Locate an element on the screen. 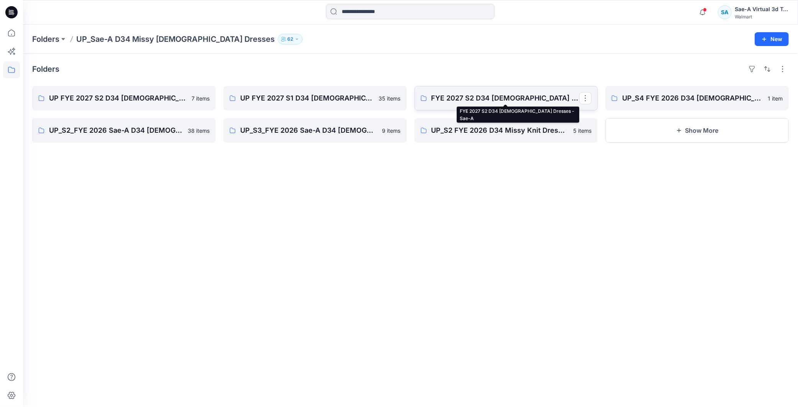  p: UP_S2 FYE 2026 D34 Missy Knit Dresses is located at coordinates (500, 130).